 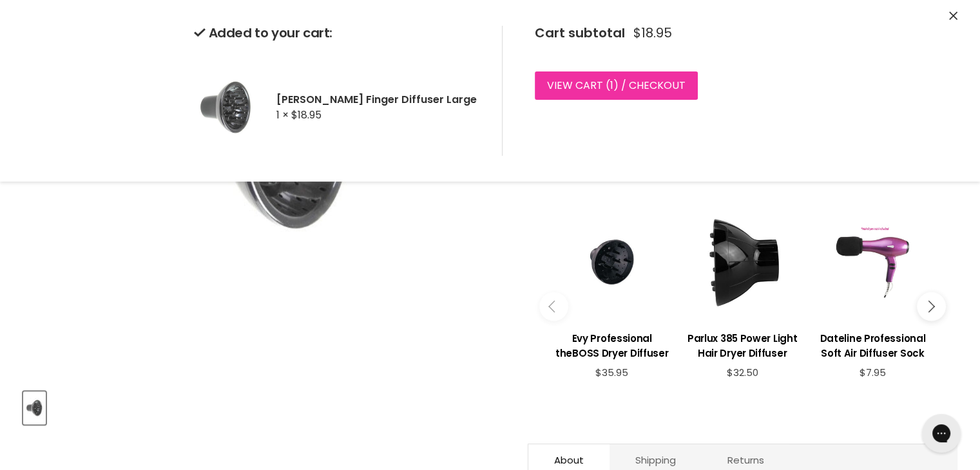 I want to click on a: View product:Dateline Professional Soft Air Diffuser Sock, so click(x=873, y=344).